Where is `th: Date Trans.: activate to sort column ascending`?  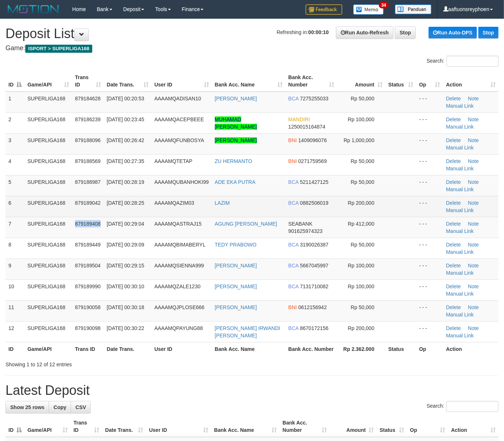 th: Date Trans.: activate to sort column ascending is located at coordinates (128, 81).